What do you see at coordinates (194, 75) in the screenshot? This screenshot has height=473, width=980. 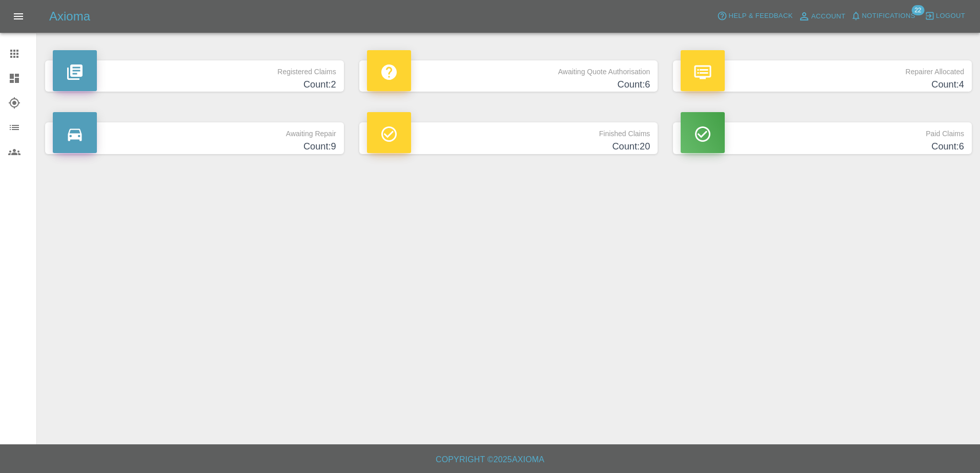 I see `a: Registered ClaimsCount:2` at bounding box center [194, 75].